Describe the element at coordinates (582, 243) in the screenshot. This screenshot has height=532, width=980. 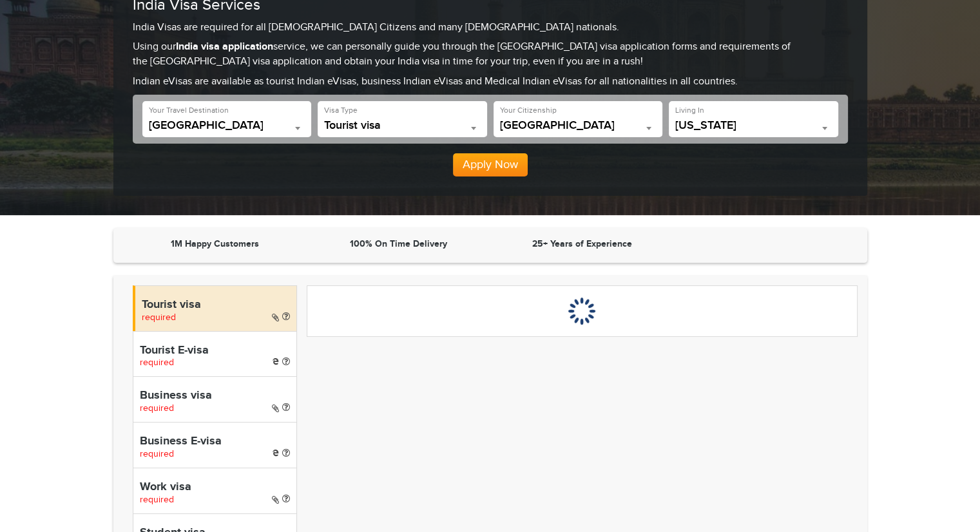
I see `strong: 25+ Years of Experience` at that location.